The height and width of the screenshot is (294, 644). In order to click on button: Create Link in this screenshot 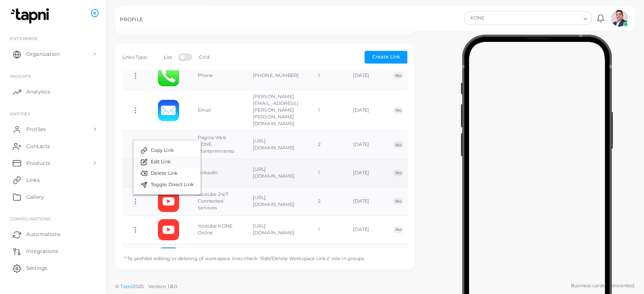, I will do `click(386, 57)`.